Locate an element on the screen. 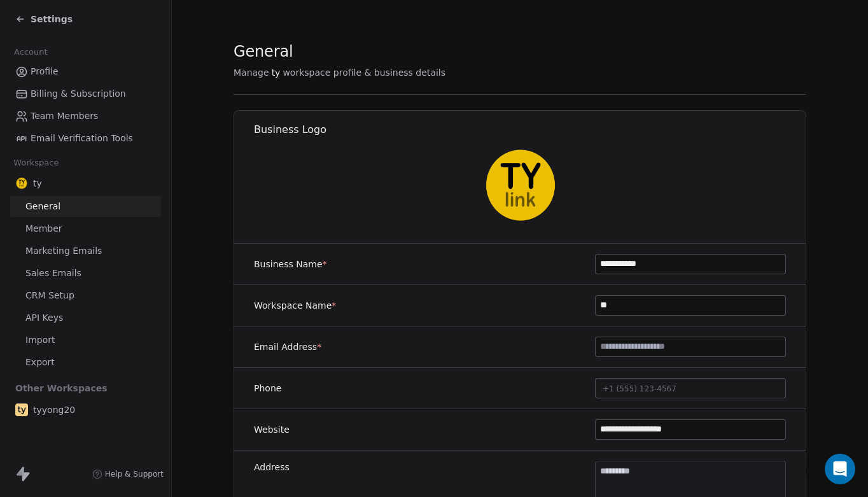 This screenshot has width=868, height=497. a: Email Verification Tools is located at coordinates (85, 138).